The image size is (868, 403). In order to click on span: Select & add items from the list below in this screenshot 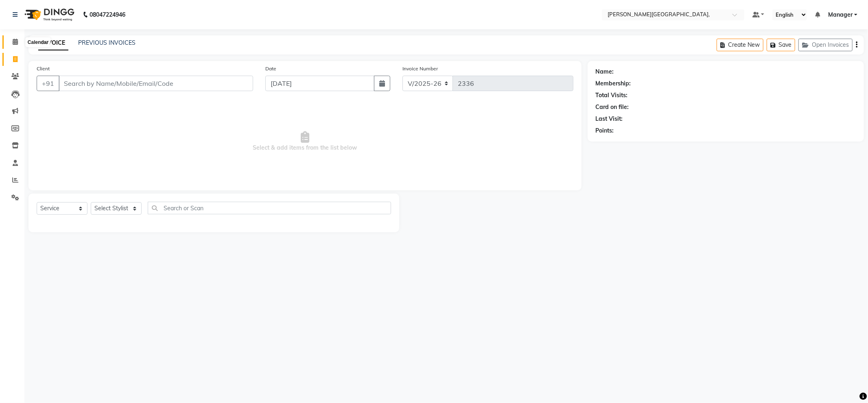, I will do `click(305, 142)`.